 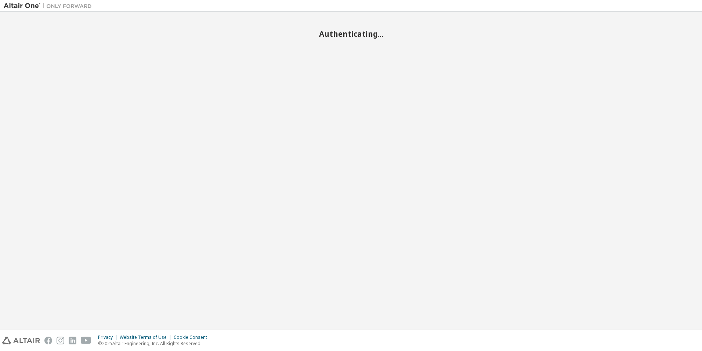 What do you see at coordinates (86, 340) in the screenshot?
I see `img: youtube.svg` at bounding box center [86, 340].